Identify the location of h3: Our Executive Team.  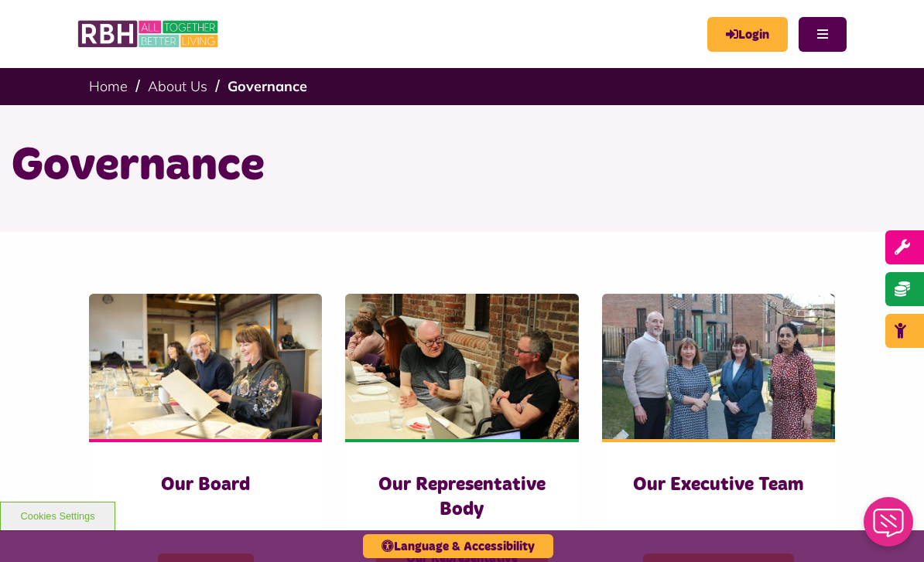
(719, 485).